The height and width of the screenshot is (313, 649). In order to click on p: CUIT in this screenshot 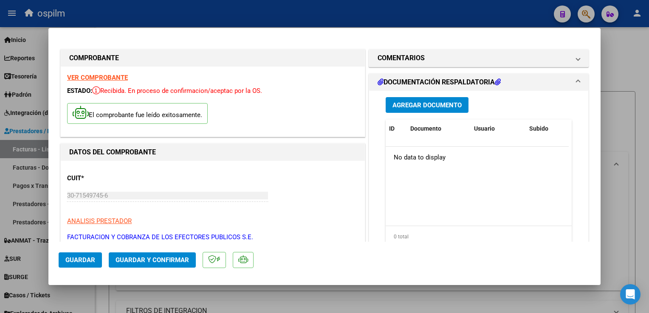, I will do `click(111, 178)`.